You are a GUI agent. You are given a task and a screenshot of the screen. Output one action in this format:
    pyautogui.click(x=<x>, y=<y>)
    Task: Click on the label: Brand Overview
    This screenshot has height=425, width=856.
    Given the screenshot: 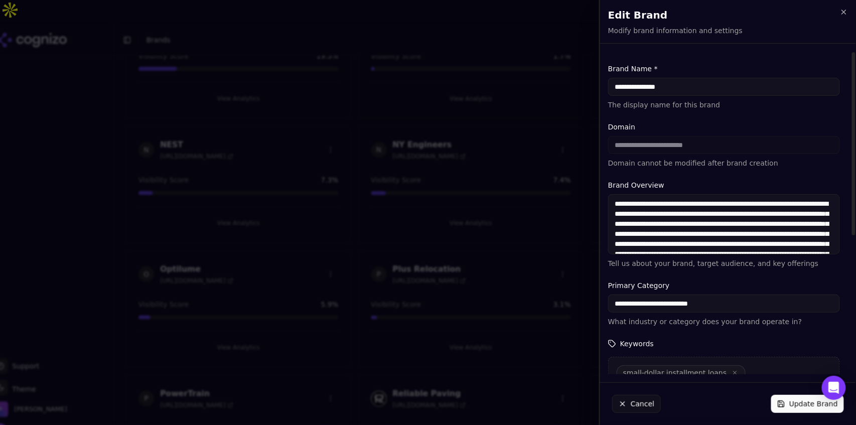 What is the action you would take?
    pyautogui.click(x=724, y=185)
    